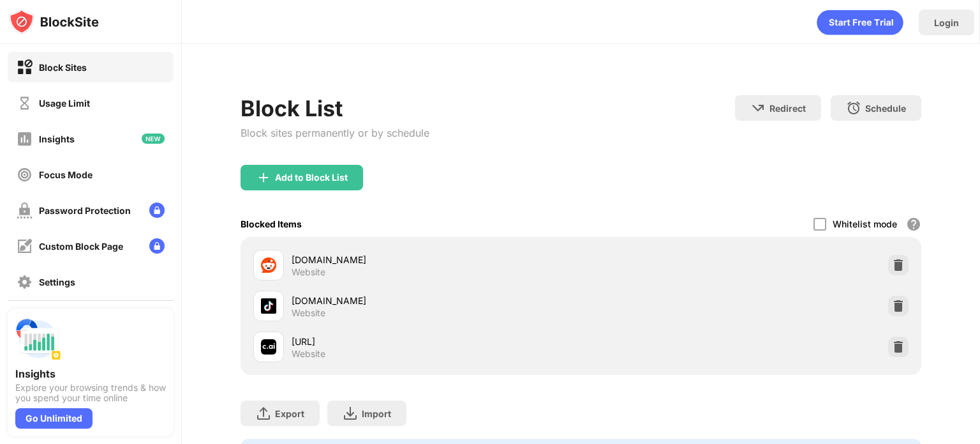  I want to click on img: new-icon.svg, so click(153, 138).